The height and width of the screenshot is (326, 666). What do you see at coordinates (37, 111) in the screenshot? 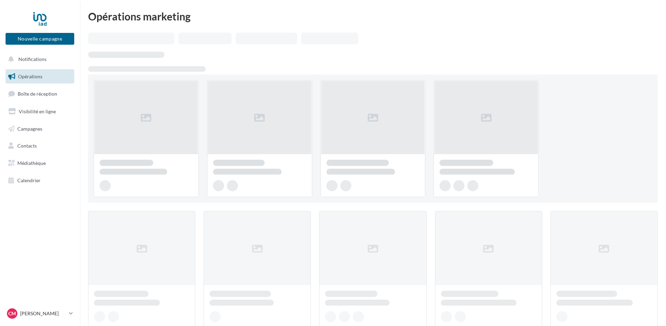
I see `span: Visibilité en ligne` at bounding box center [37, 111].